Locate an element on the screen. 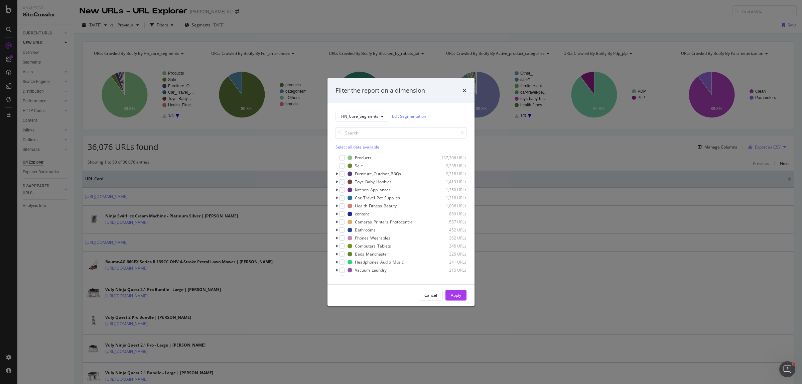 The height and width of the screenshot is (384, 802). div: Computers_Tablets is located at coordinates (373, 246).